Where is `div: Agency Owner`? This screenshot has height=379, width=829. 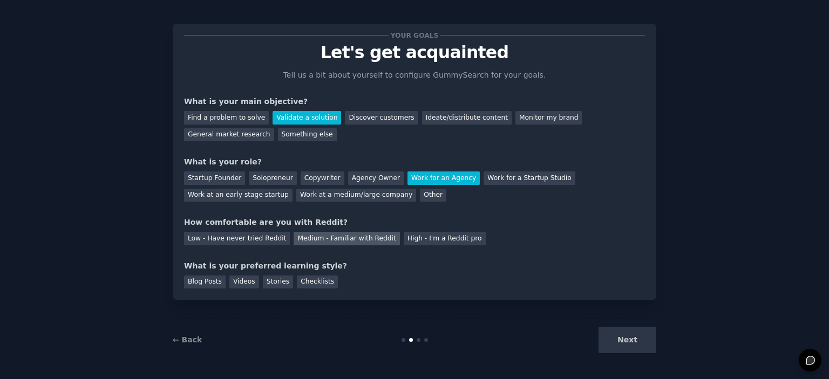 div: Agency Owner is located at coordinates (375, 178).